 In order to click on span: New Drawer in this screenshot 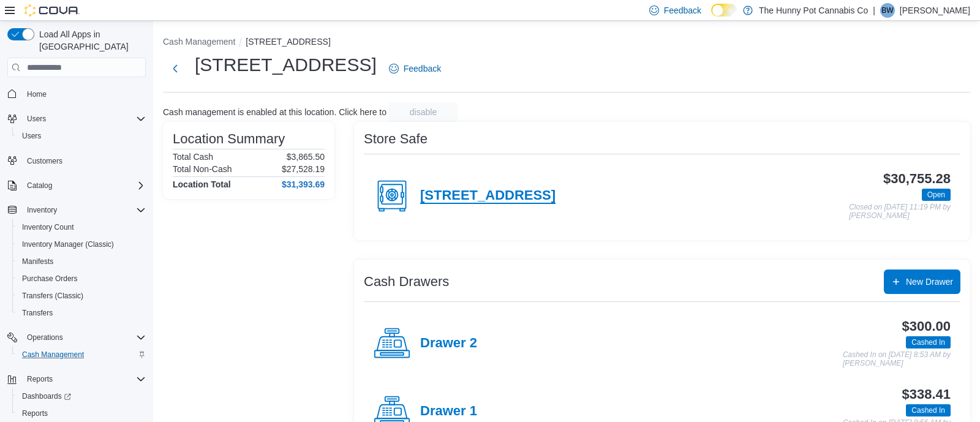, I will do `click(929, 282)`.